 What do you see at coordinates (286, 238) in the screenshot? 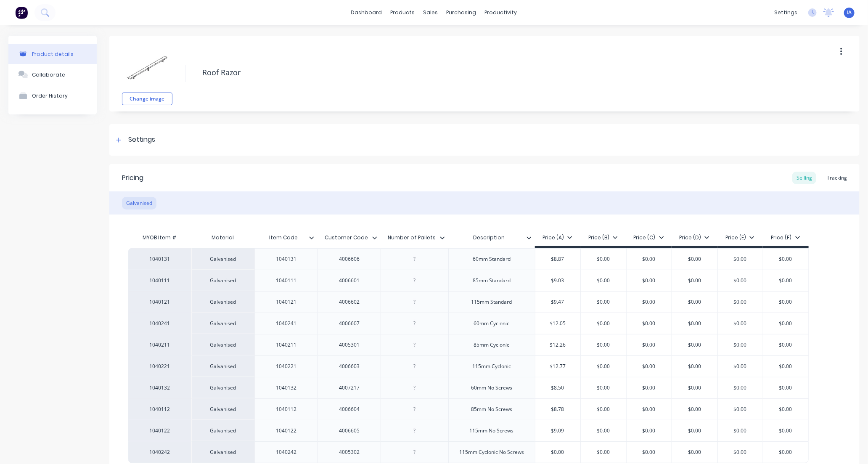
I see `div: Item Code` at bounding box center [286, 238].